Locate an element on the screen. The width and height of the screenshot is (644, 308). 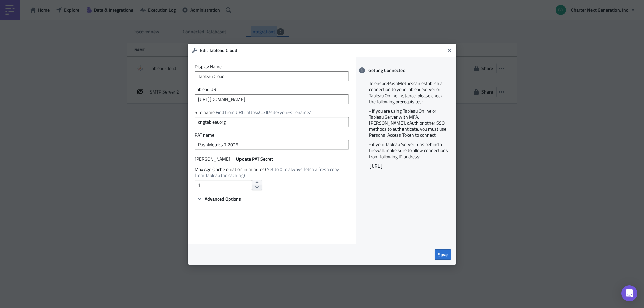
label: Site name is located at coordinates (271, 112).